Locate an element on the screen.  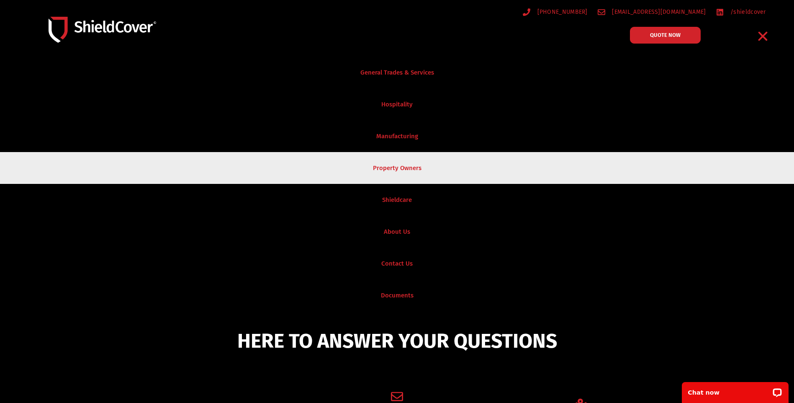
span: /shieldcover is located at coordinates (747, 12).